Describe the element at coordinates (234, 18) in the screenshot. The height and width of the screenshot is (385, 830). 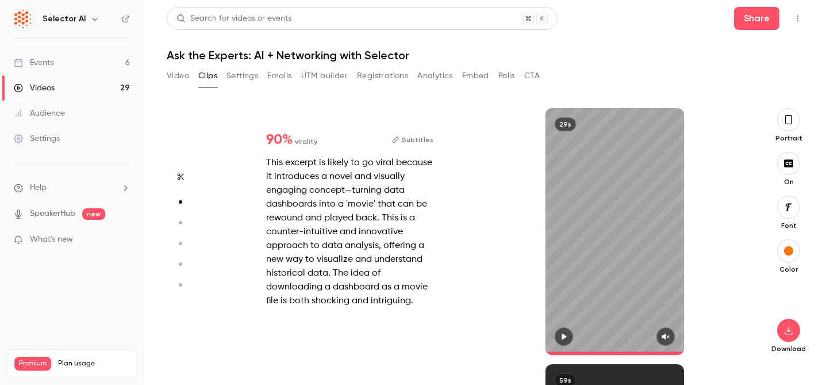
I see `div: Search for videos or events` at that location.